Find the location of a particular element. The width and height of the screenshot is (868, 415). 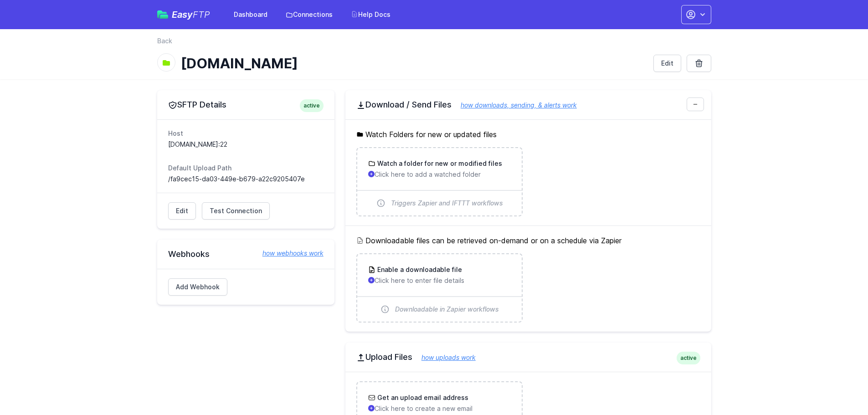

span: Triggers Zapier and IFTTT workflows is located at coordinates (447, 203).